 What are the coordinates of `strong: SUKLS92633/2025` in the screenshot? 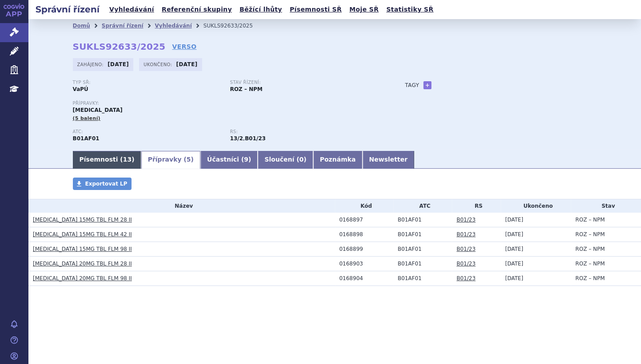 It's located at (119, 47).